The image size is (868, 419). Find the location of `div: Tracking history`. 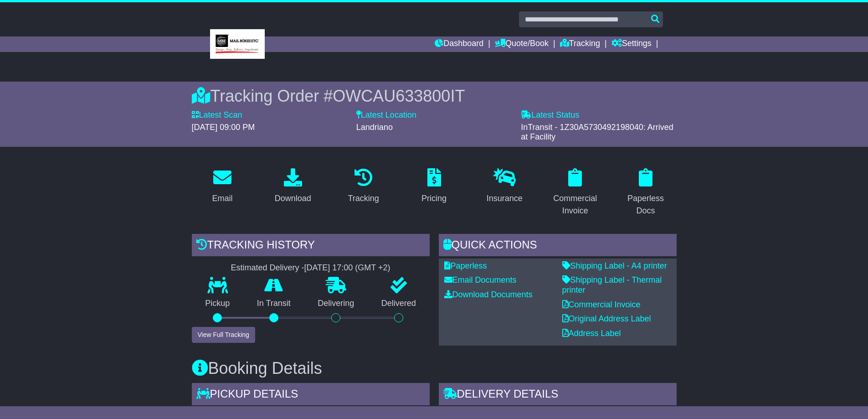

div: Tracking history is located at coordinates (311, 246).